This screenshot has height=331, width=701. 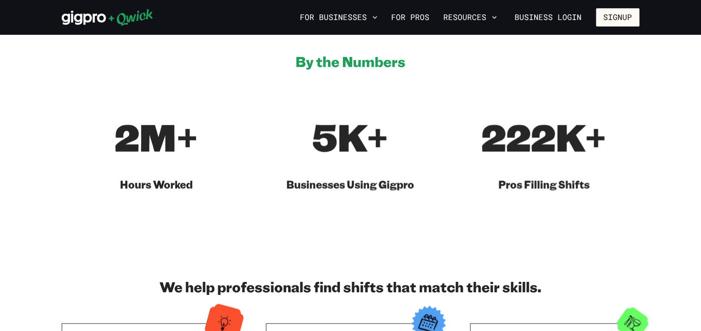 I want to click on a: For Pros, so click(x=411, y=17).